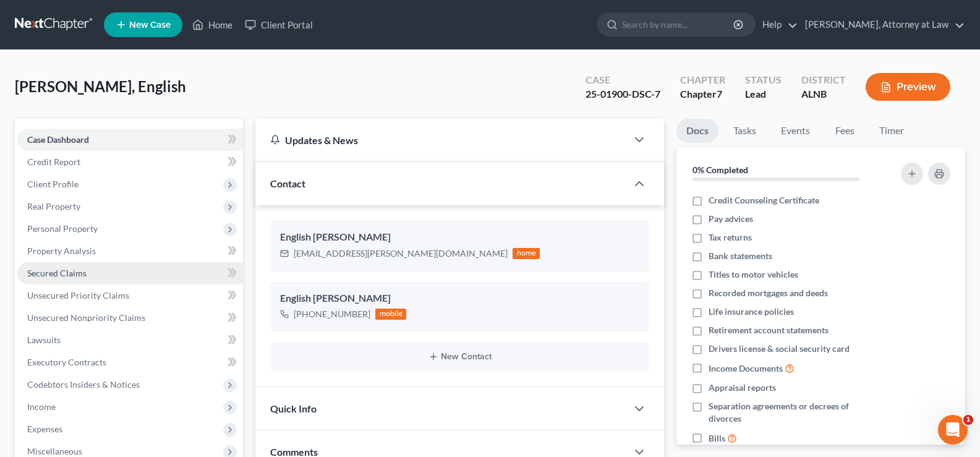 The height and width of the screenshot is (457, 980). I want to click on a: Tasks, so click(744, 131).